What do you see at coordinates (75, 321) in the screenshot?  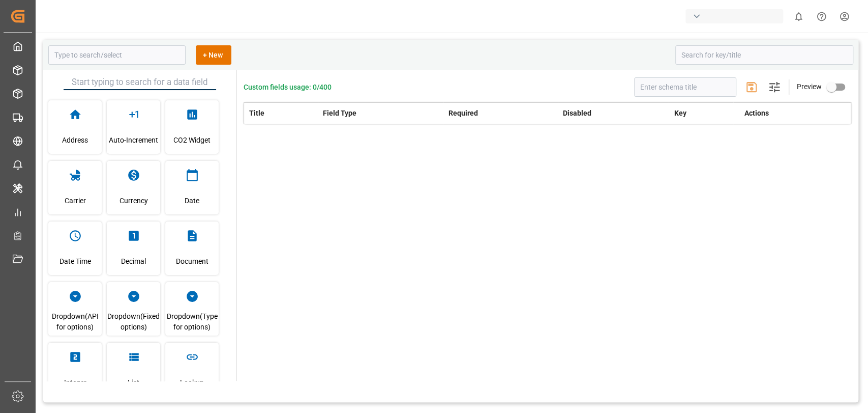 I see `span: Dropdown(API for options)` at bounding box center [75, 321].